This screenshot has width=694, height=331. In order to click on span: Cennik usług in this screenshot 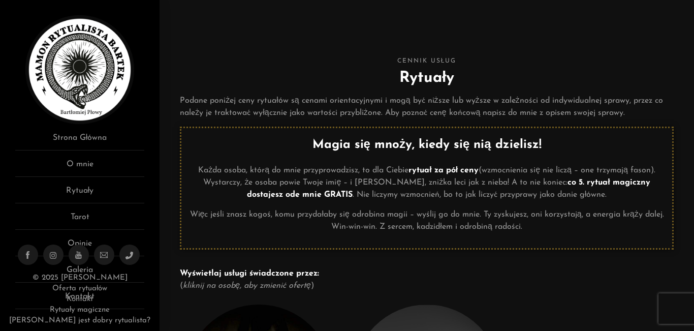, I will do `click(426, 61)`.